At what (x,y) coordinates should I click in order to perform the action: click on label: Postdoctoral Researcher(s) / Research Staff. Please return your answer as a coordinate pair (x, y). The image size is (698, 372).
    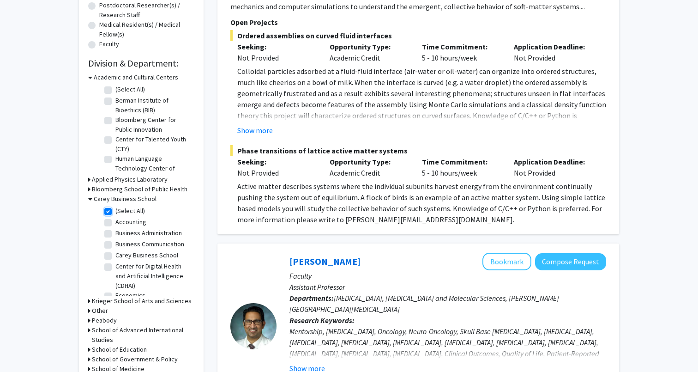
    Looking at the image, I should click on (147, 10).